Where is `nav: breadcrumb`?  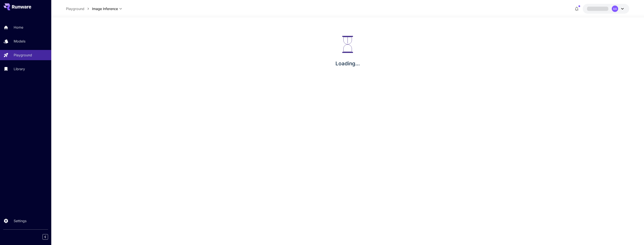 nav: breadcrumb is located at coordinates (79, 9).